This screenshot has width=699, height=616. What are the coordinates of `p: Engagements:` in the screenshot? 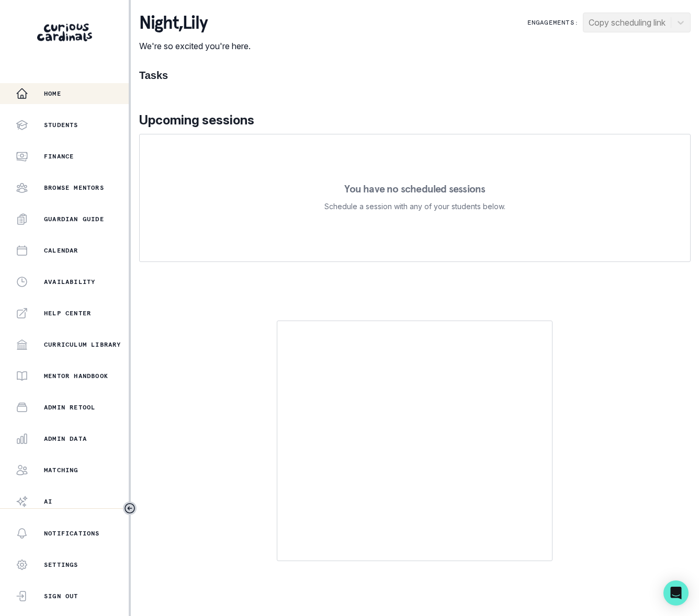 It's located at (553, 22).